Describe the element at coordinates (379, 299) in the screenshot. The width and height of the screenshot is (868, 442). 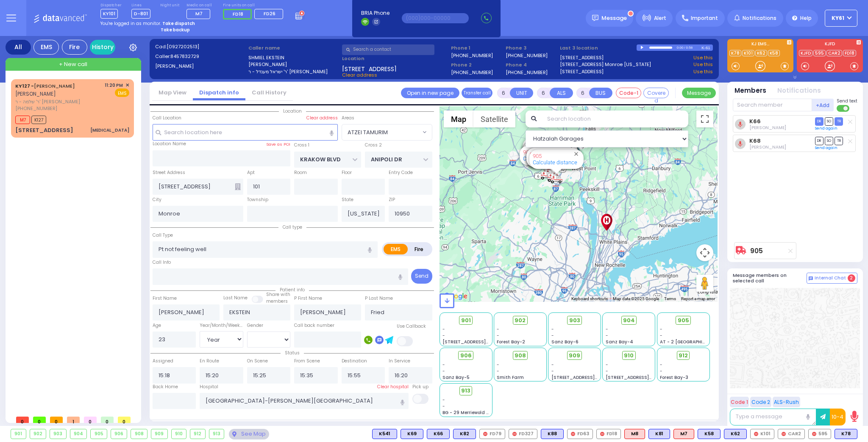
I see `label: P Last Name` at that location.